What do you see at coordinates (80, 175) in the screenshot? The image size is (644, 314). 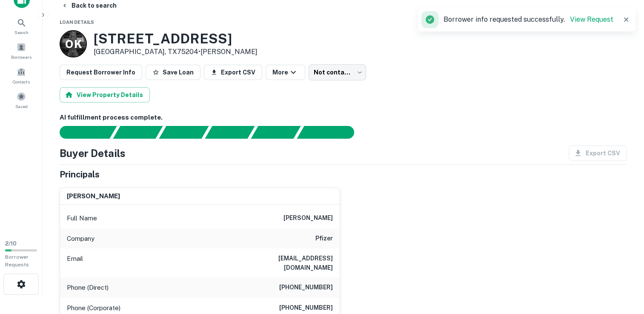 I see `h5: Principals` at bounding box center [80, 175].